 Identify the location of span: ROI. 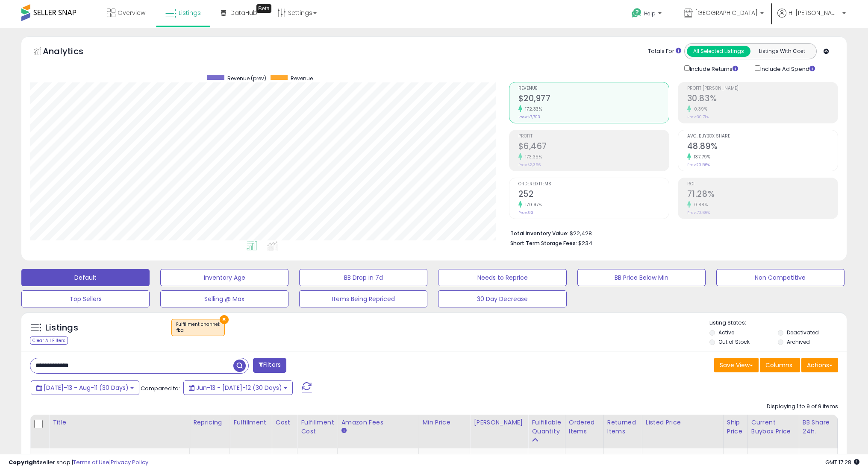
(763, 184).